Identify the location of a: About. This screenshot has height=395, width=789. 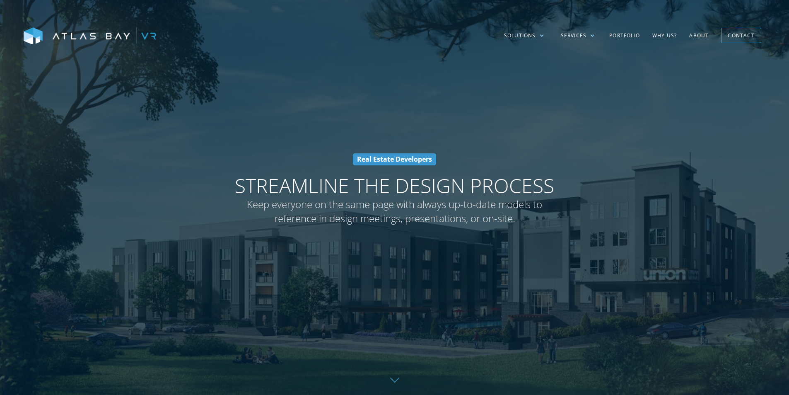
(699, 36).